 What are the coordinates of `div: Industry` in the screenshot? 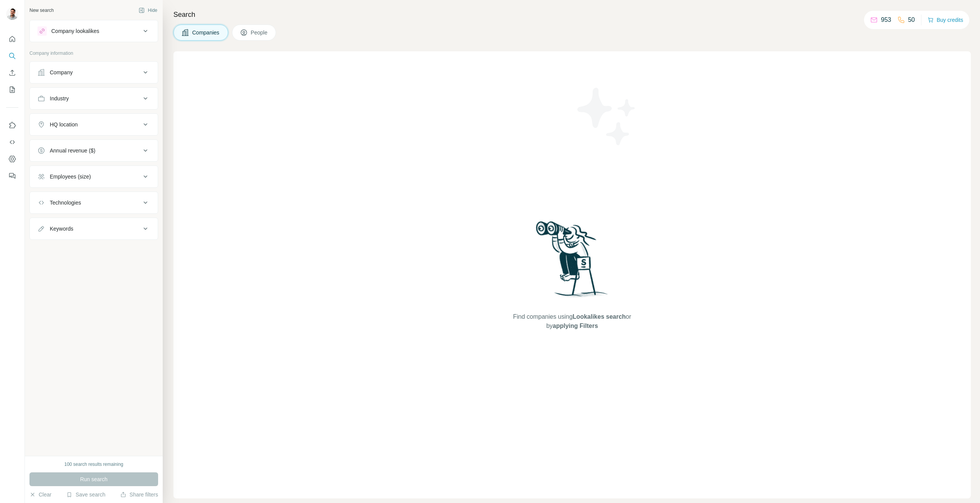 It's located at (60, 98).